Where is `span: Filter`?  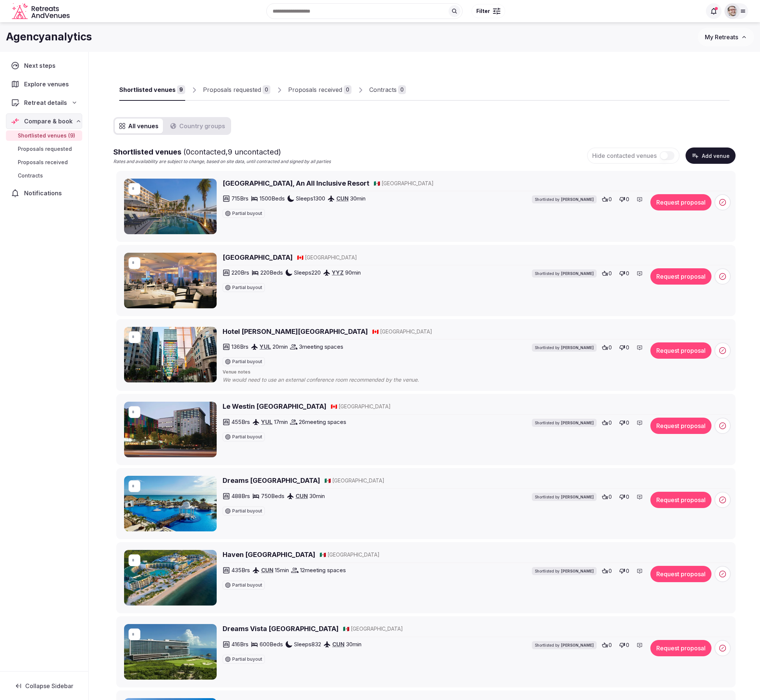 span: Filter is located at coordinates (483, 11).